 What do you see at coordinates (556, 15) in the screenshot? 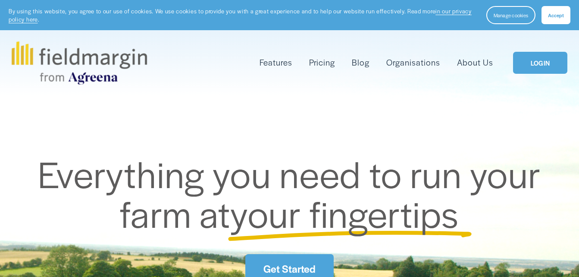
I see `span: Accept` at bounding box center [556, 15].